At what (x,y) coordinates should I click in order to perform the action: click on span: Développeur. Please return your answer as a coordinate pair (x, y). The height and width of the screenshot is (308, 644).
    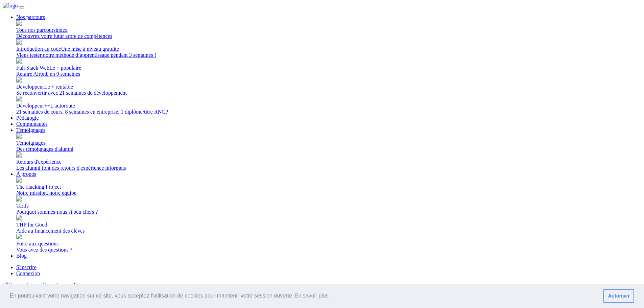
    Looking at the image, I should click on (45, 87).